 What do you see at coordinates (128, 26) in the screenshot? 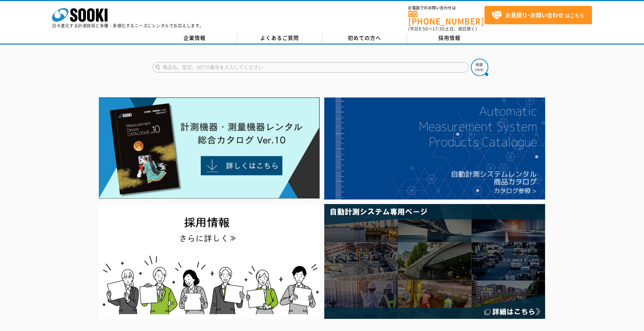
I see `p: 日々進化する計測技術と多種・多様化するニーズにレンタルでお応えします。` at bounding box center [128, 26].